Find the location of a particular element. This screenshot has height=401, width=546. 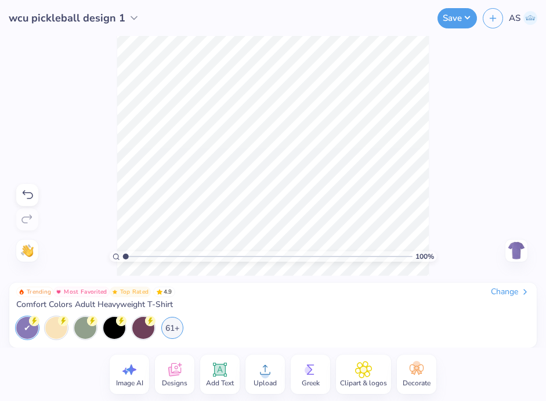

img: Most Favorited sort is located at coordinates (59, 292).